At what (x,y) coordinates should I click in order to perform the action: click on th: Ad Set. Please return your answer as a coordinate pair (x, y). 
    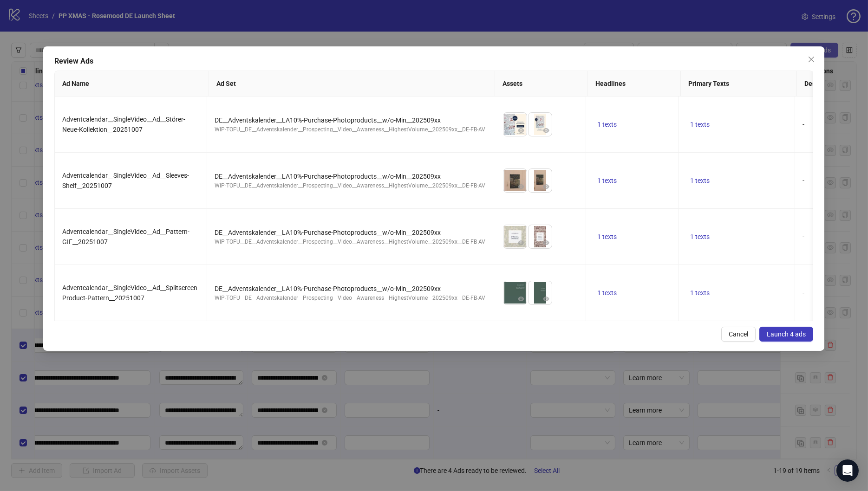
    Looking at the image, I should click on (352, 83).